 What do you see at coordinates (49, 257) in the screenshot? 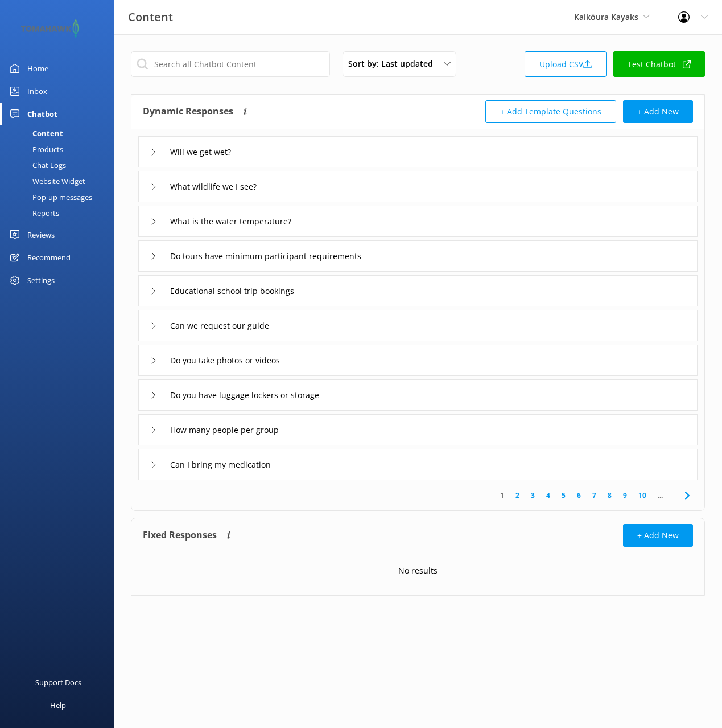
I see `div: Recommend` at bounding box center [49, 257].